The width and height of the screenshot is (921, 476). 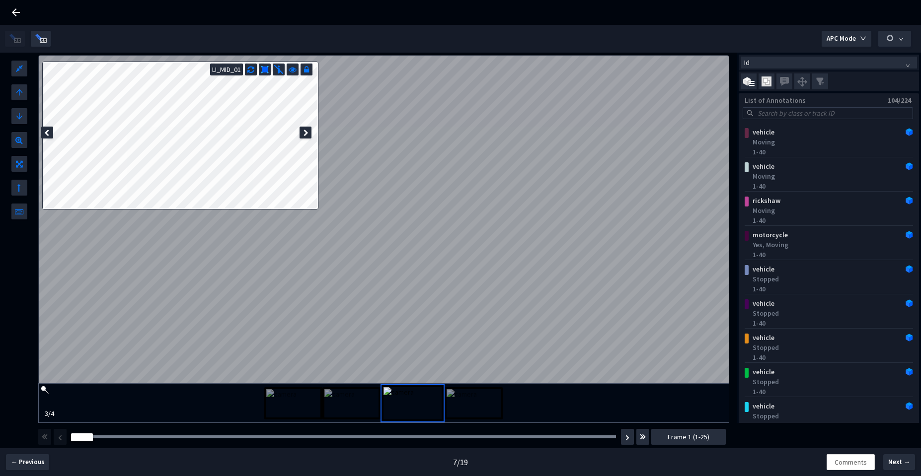 I want to click on span: Comments, so click(x=850, y=462).